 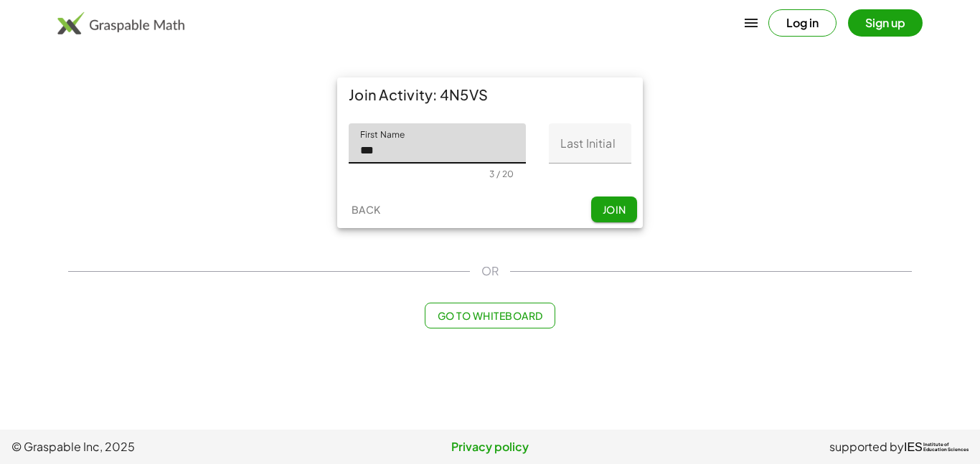 I want to click on span: © Graspable Inc, 2025, so click(x=171, y=447).